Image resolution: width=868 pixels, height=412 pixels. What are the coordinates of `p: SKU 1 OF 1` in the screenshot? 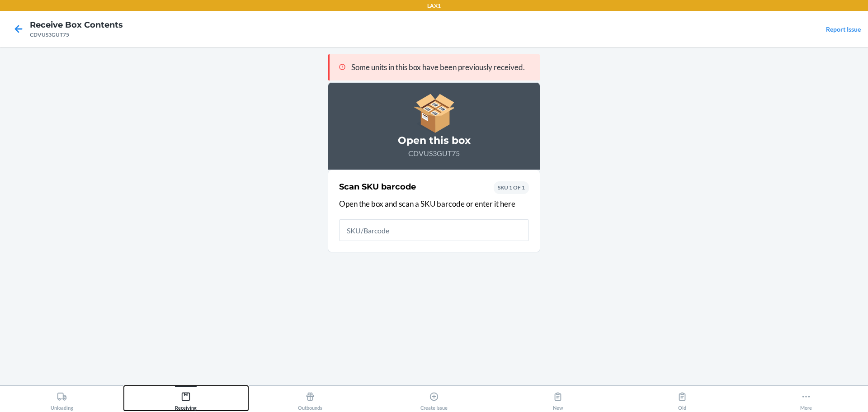 It's located at (512, 188).